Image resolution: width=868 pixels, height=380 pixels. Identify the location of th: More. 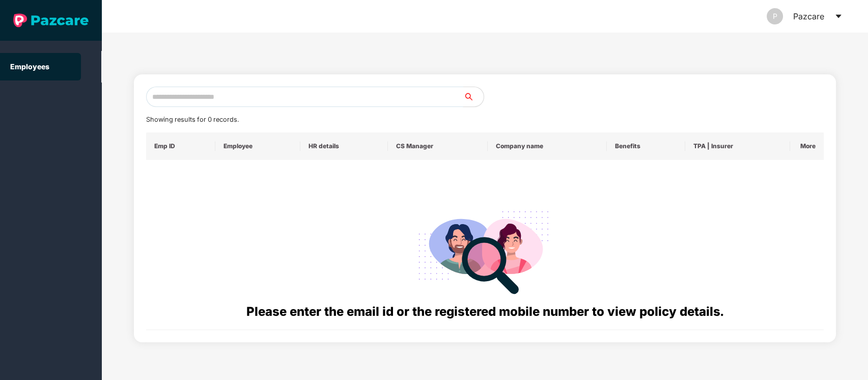
(807, 146).